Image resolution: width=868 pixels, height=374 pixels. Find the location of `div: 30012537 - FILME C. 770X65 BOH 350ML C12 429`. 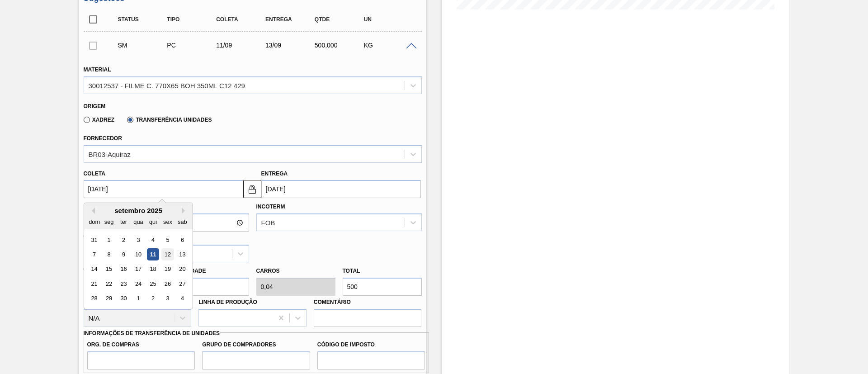

div: 30012537 - FILME C. 770X65 BOH 350ML C12 429 is located at coordinates (167, 85).